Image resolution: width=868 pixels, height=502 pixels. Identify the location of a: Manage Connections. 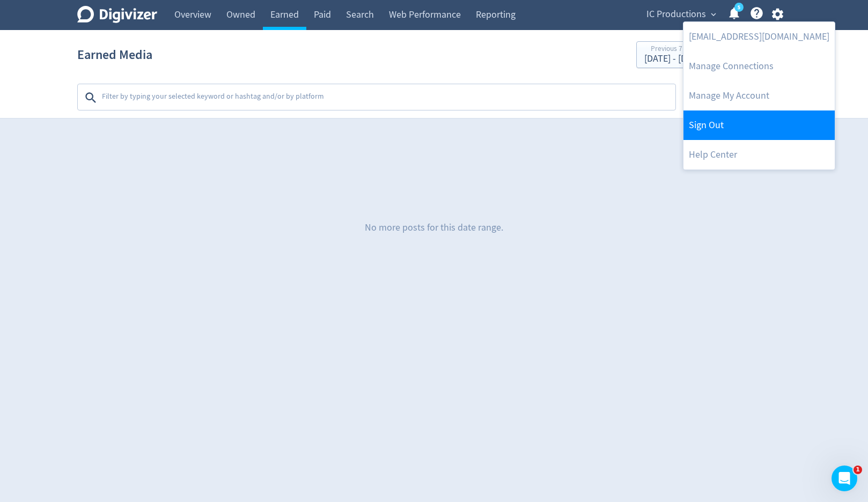
(759, 66).